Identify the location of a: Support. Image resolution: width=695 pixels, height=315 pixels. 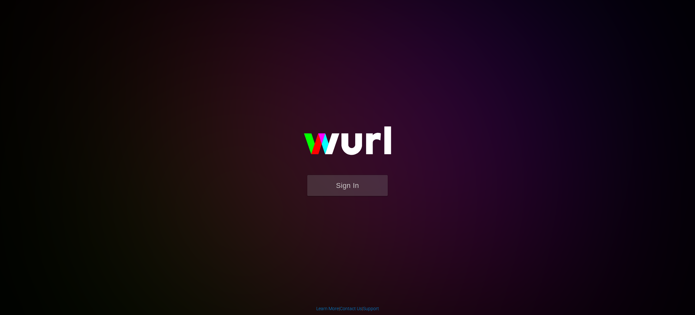
(371, 309).